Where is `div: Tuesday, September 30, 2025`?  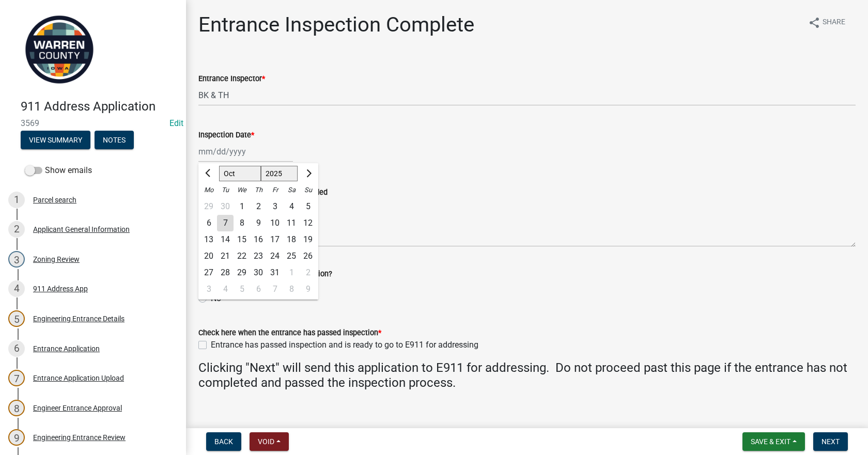
div: Tuesday, September 30, 2025 is located at coordinates (225, 207).